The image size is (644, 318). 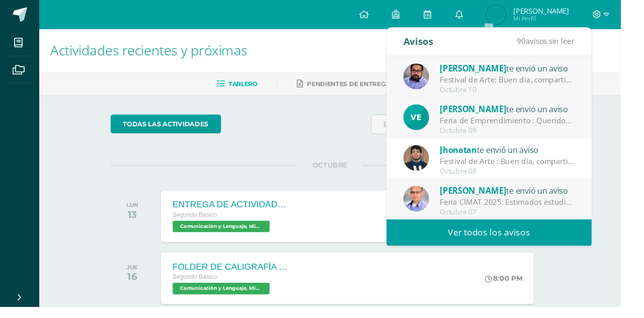 What do you see at coordinates (526, 167) in the screenshot?
I see `div: Festival de Arte : Buen día, compartimos información importante sobre nuestro festival artístico....` at bounding box center [526, 167].